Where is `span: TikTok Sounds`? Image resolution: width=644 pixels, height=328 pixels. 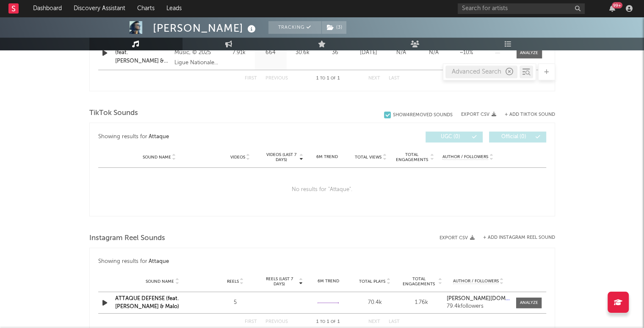
span: TikTok Sounds is located at coordinates (113, 113).